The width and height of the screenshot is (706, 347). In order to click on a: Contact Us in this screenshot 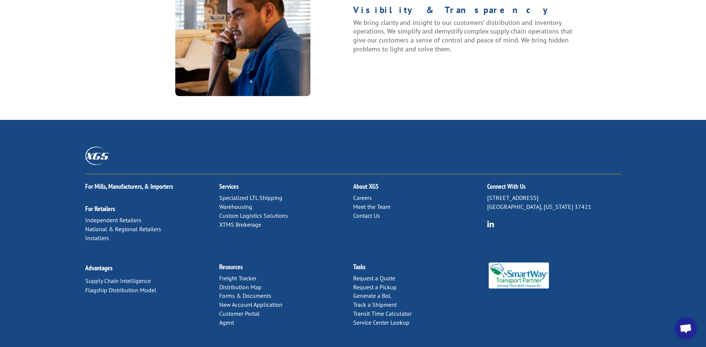, I will do `click(366, 215)`.